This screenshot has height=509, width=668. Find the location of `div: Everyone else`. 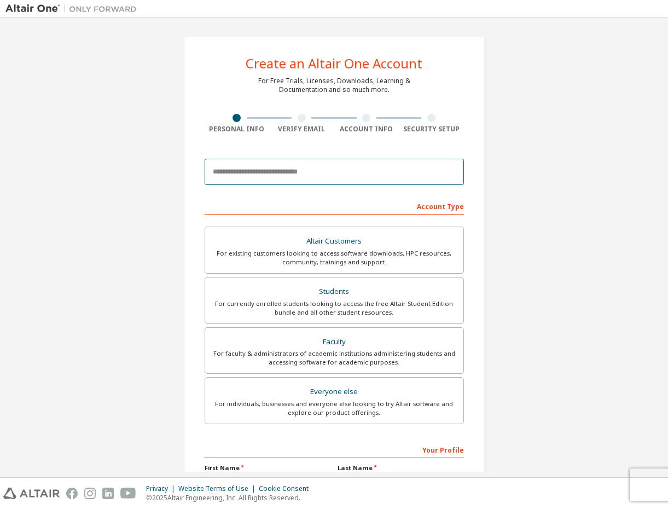

div: Everyone else is located at coordinates (334, 392).